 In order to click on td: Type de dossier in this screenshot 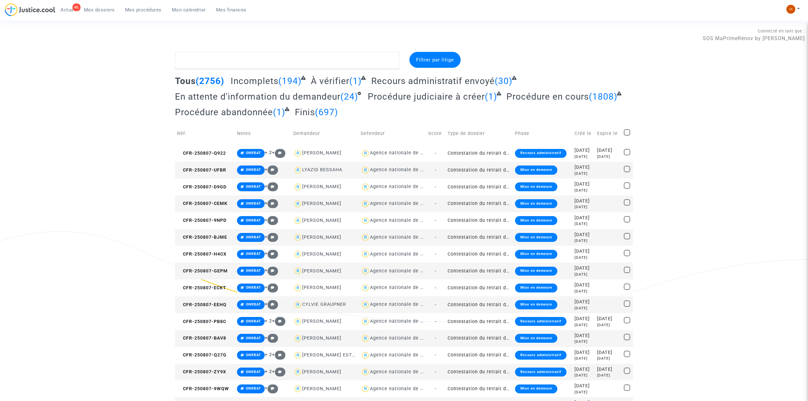, I will do `click(479, 133)`.